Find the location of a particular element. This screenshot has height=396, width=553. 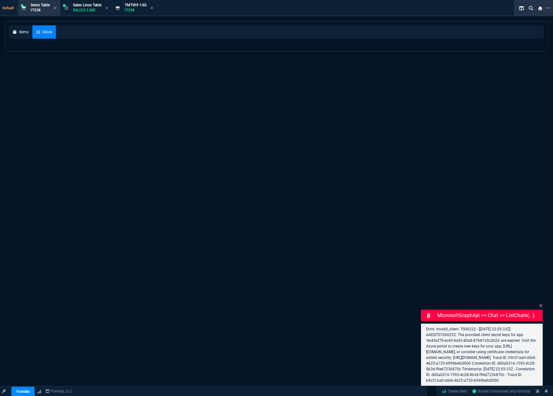

a: msbcCompanyName is located at coordinates (59, 392).